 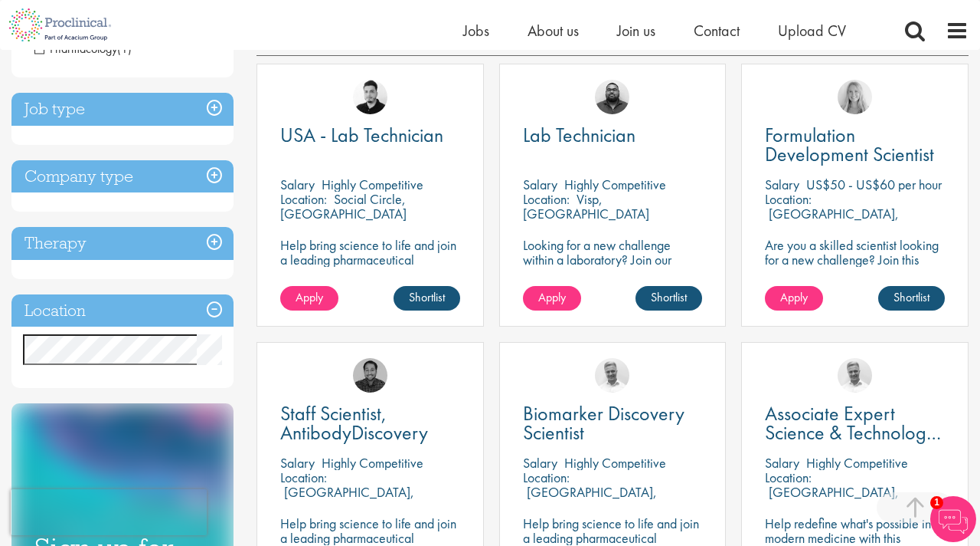 I want to click on a: About us, so click(x=553, y=31).